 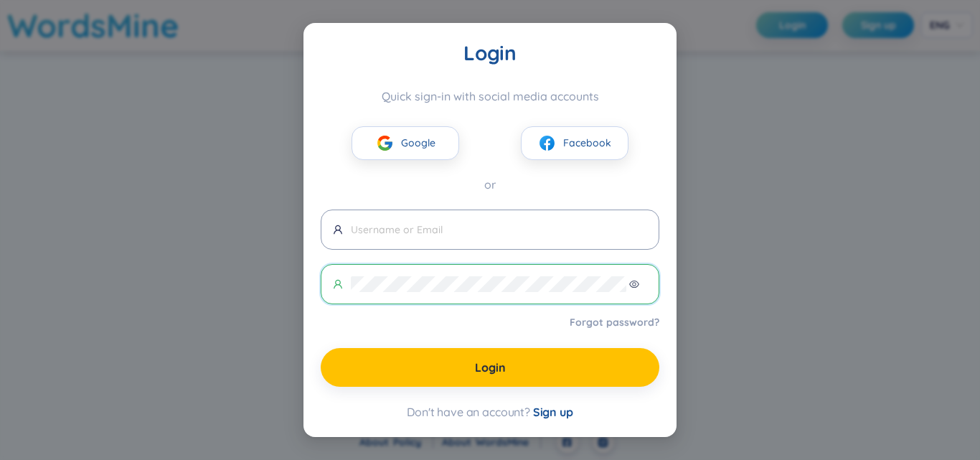 I want to click on img: google, so click(x=384, y=143).